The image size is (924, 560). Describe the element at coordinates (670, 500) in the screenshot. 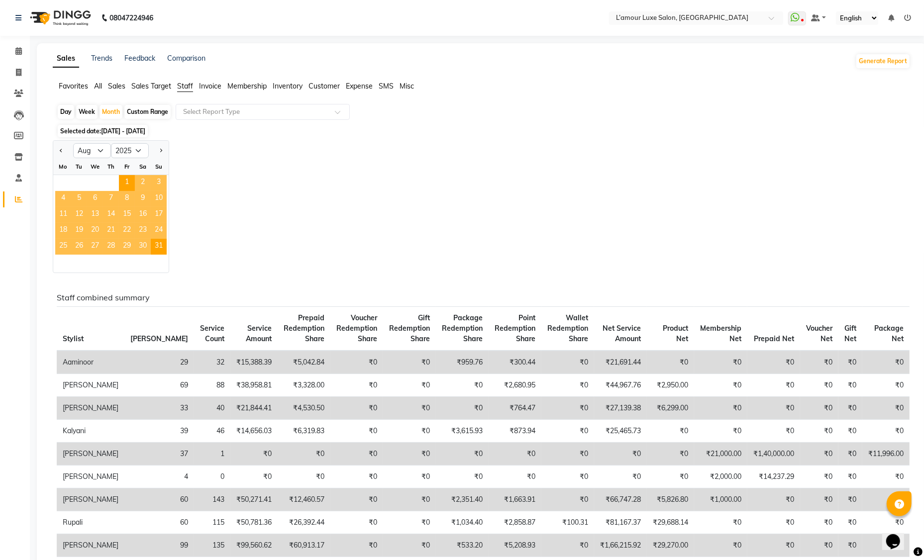

I see `td: ₹5,826.80` at that location.